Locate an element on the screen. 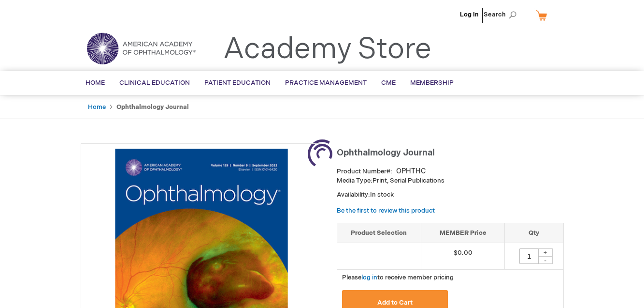  span: Home is located at coordinates (95, 83).